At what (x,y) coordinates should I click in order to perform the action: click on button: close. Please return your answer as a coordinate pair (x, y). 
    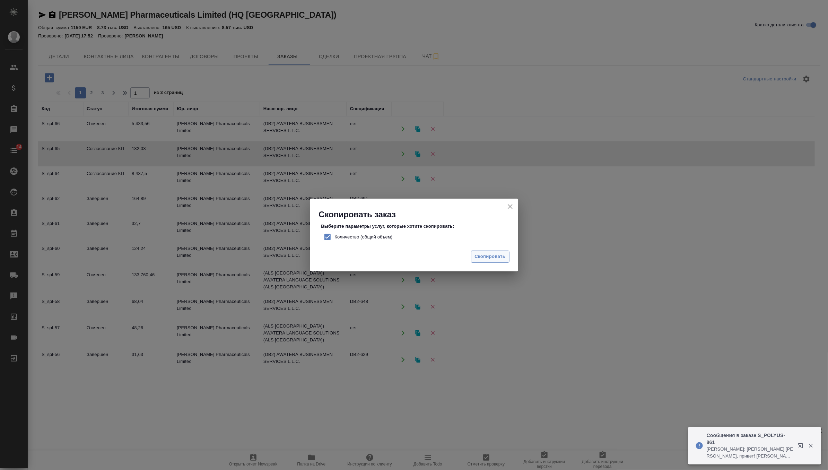
    Looking at the image, I should click on (510, 206).